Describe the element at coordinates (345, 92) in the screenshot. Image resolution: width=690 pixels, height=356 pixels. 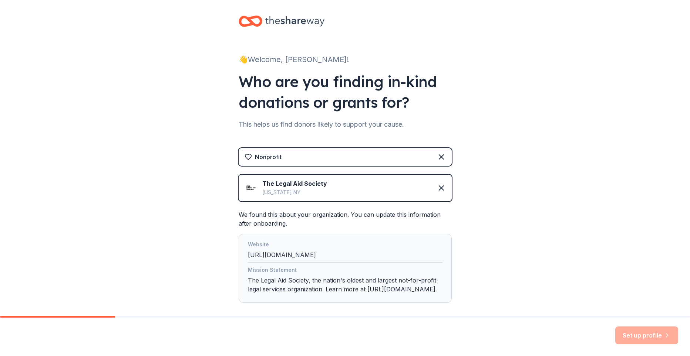
I see `div: Who are you finding in-kind donations or grants for?` at that location.